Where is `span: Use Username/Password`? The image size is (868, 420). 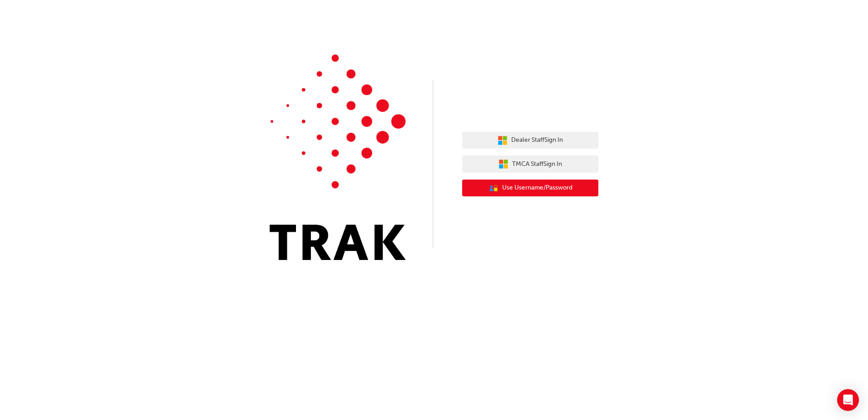 span: Use Username/Password is located at coordinates (537, 188).